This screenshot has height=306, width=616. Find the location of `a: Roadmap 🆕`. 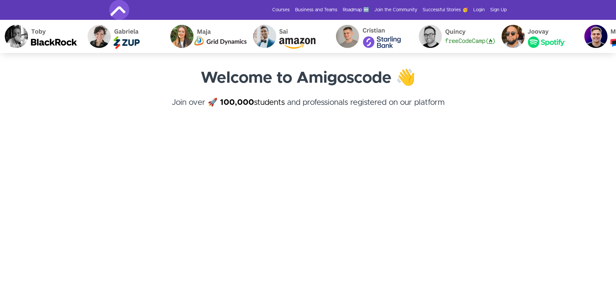

a: Roadmap 🆕 is located at coordinates (356, 10).